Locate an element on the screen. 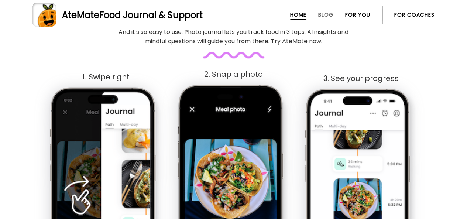 The image size is (467, 219). a: AteMateFood Journal & Support is located at coordinates (233, 15).